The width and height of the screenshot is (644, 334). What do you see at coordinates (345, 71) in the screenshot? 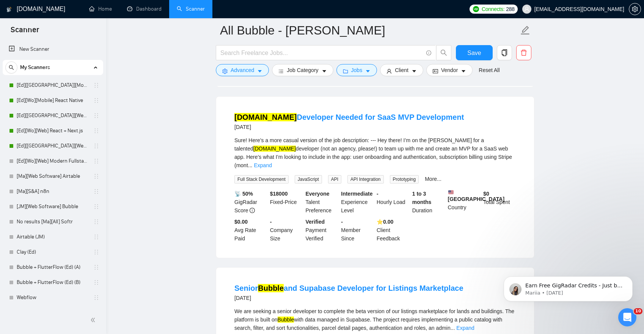
I see `span: folder` at bounding box center [345, 71].